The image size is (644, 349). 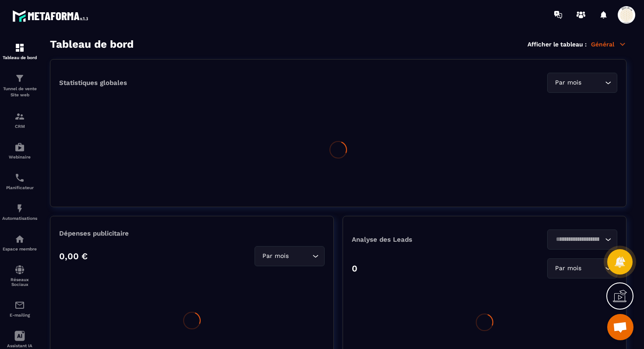 What do you see at coordinates (620, 327) in the screenshot?
I see `div: Ouvrir le chat` at bounding box center [620, 327].